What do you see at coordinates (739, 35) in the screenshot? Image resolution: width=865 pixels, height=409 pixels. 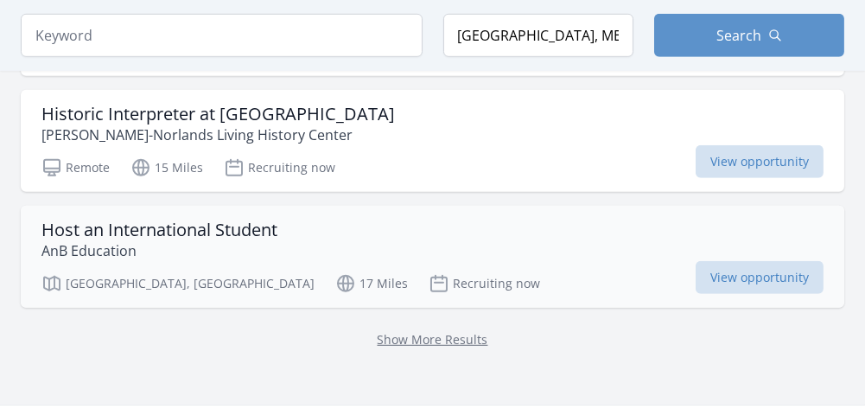 I see `span: Search` at bounding box center [739, 35].